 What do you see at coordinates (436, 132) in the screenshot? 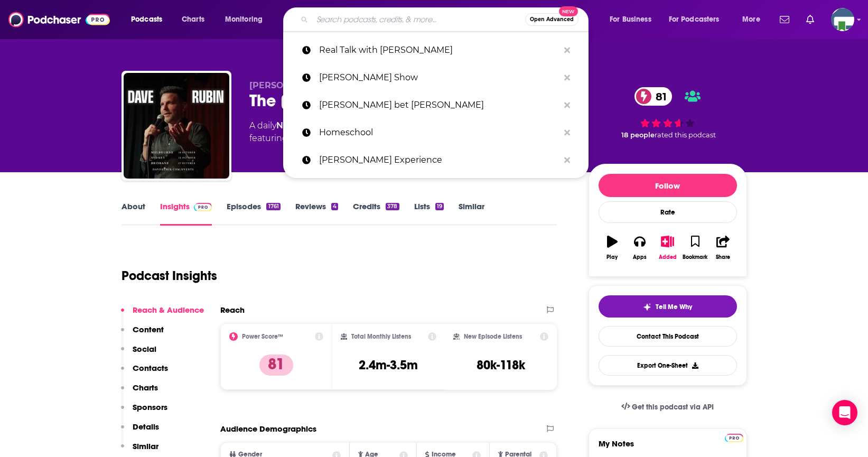
I see `a: Homeschool` at bounding box center [436, 132].